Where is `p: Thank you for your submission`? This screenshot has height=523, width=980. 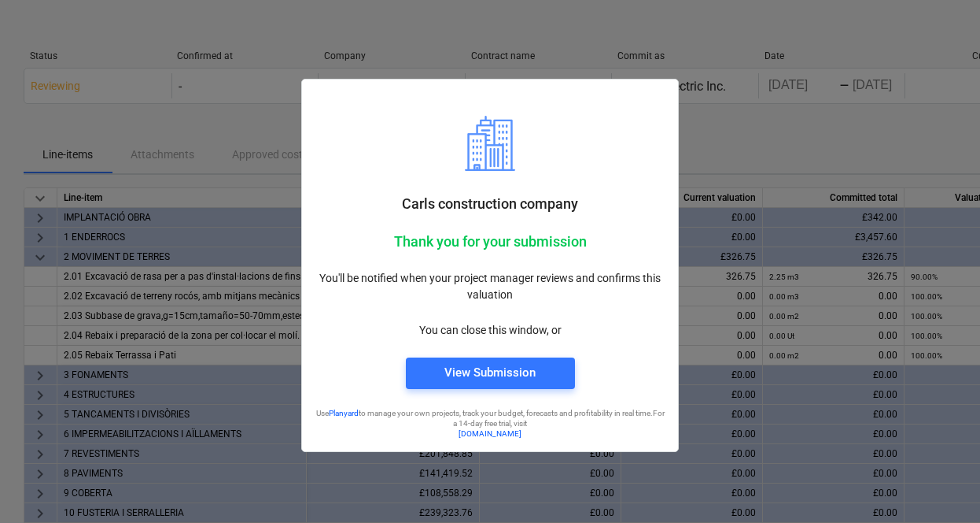
p: Thank you for your submission is located at coordinates (490, 241).